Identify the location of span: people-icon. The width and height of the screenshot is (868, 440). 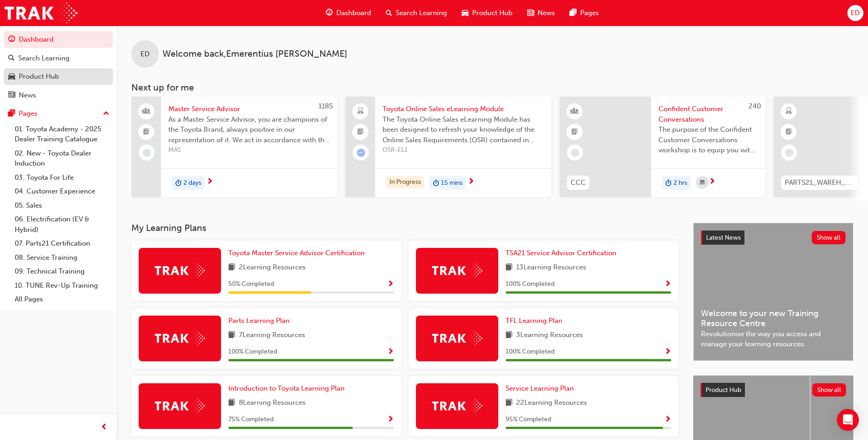
(146, 112).